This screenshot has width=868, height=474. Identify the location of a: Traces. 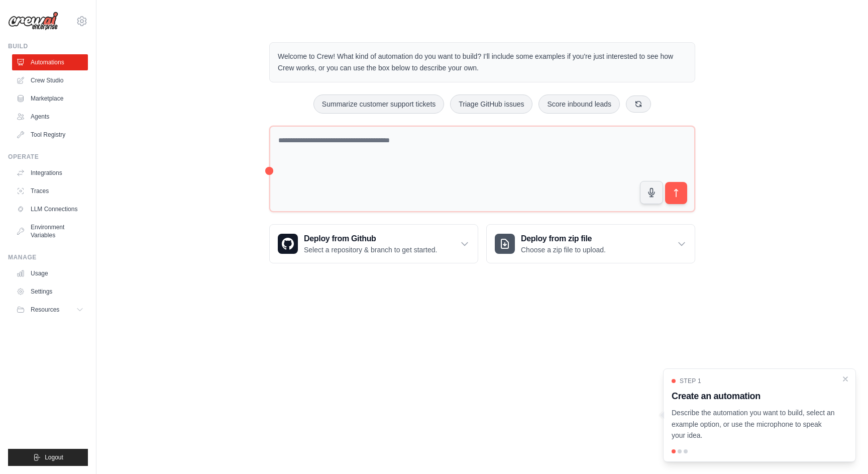
(50, 191).